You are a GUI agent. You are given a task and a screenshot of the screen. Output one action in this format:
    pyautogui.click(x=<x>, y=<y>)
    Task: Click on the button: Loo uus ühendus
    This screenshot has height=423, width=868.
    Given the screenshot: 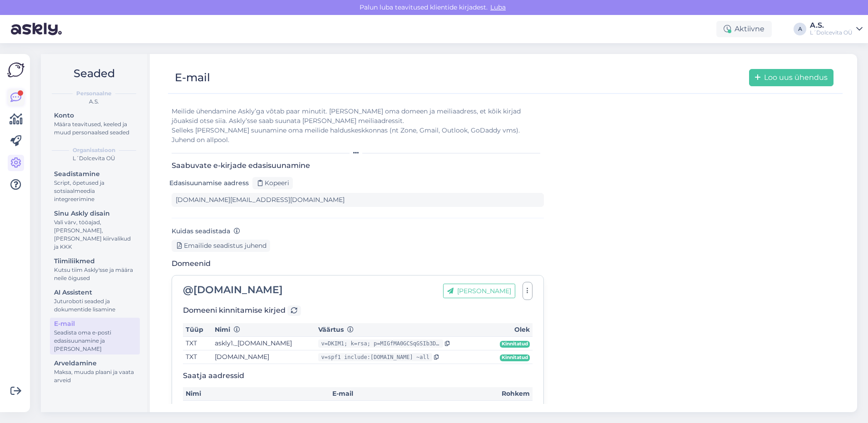 What is the action you would take?
    pyautogui.click(x=791, y=78)
    